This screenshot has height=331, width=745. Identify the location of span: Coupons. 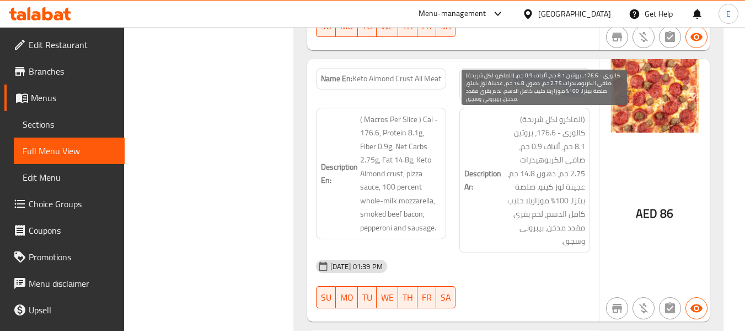
(72, 230).